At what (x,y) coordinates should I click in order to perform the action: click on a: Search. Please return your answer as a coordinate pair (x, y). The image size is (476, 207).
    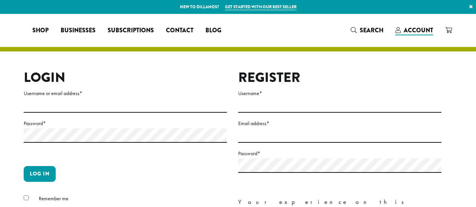
    Looking at the image, I should click on (367, 30).